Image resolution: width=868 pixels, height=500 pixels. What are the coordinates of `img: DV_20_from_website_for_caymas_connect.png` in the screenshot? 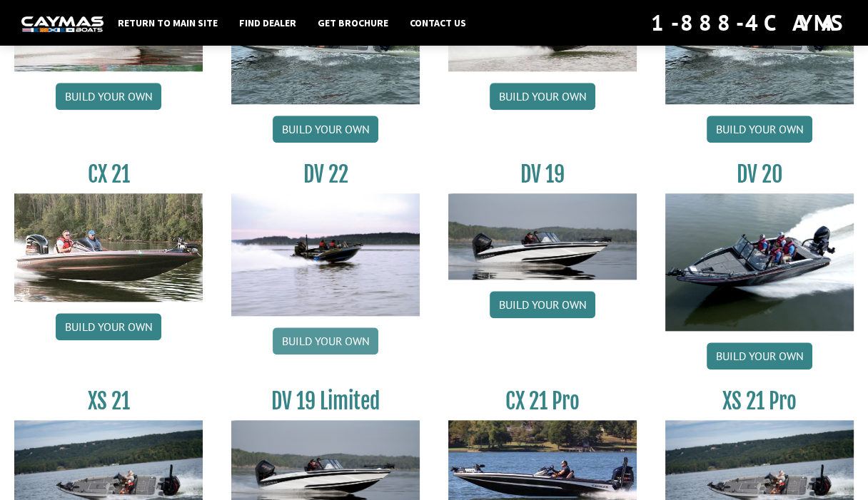 It's located at (759, 262).